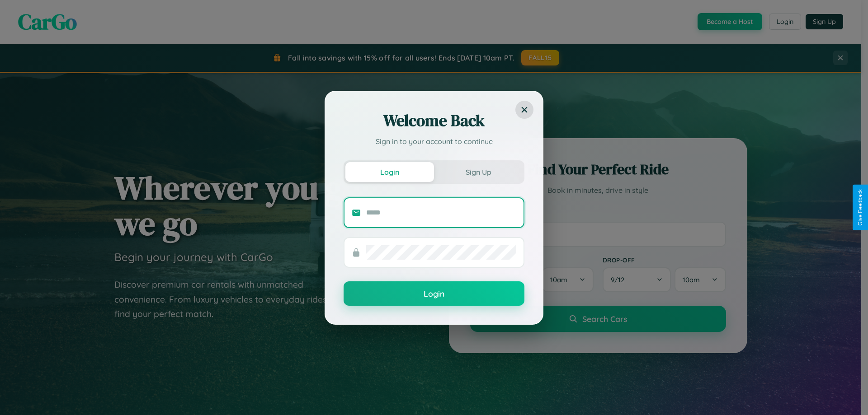  Describe the element at coordinates (434, 141) in the screenshot. I see `p: Sign in to your account to continue` at that location.